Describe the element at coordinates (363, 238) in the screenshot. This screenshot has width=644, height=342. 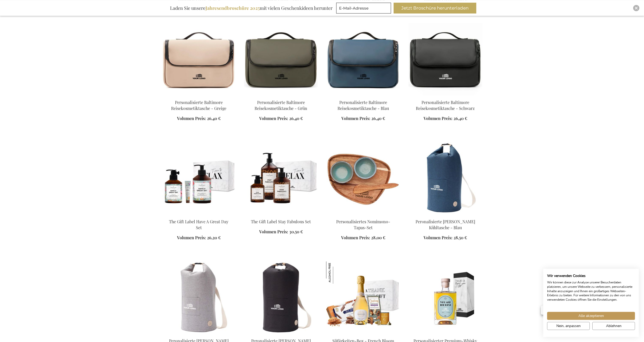
I see `a: Volumen Preis: 28,00 €` at that location.